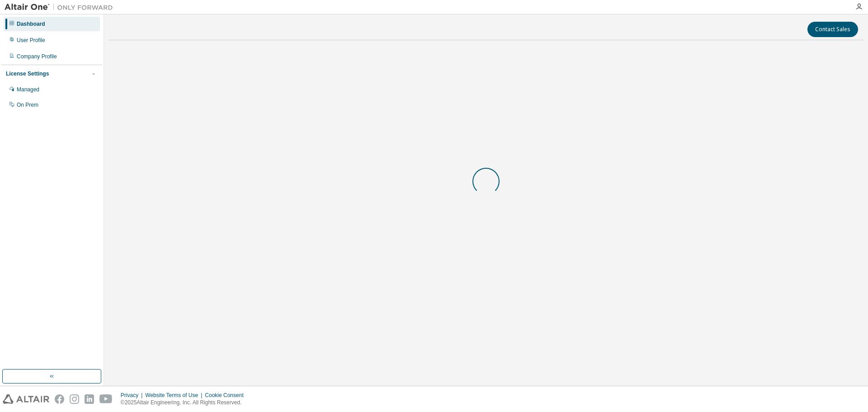  What do you see at coordinates (133, 395) in the screenshot?
I see `div: Privacy` at bounding box center [133, 395].